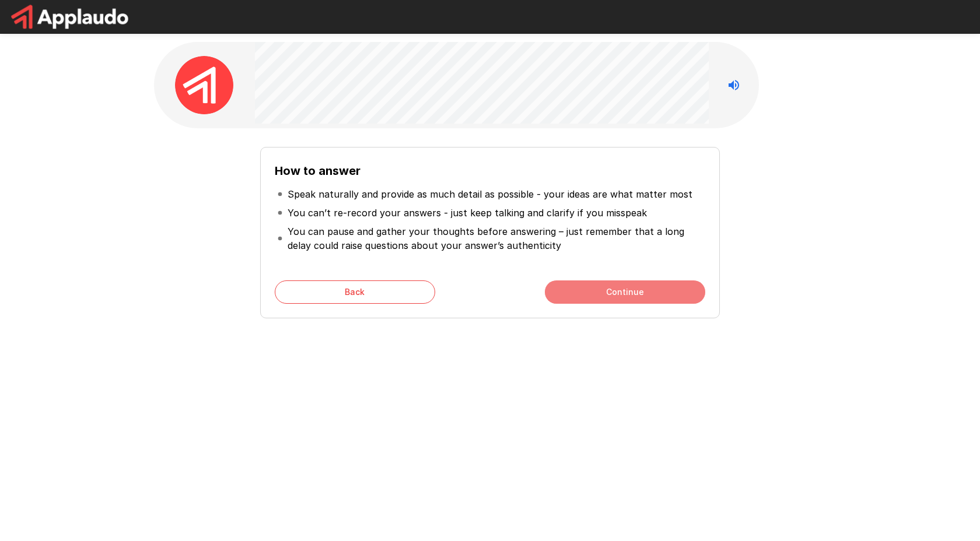  Describe the element at coordinates (204, 86) in the screenshot. I see `img: applaudo_avatar.png` at that location.